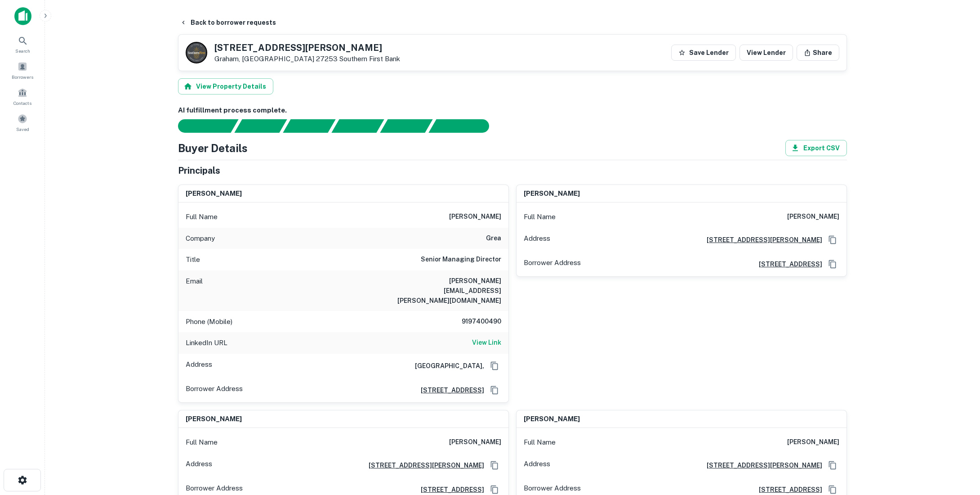  I want to click on h5: Principals, so click(199, 170).